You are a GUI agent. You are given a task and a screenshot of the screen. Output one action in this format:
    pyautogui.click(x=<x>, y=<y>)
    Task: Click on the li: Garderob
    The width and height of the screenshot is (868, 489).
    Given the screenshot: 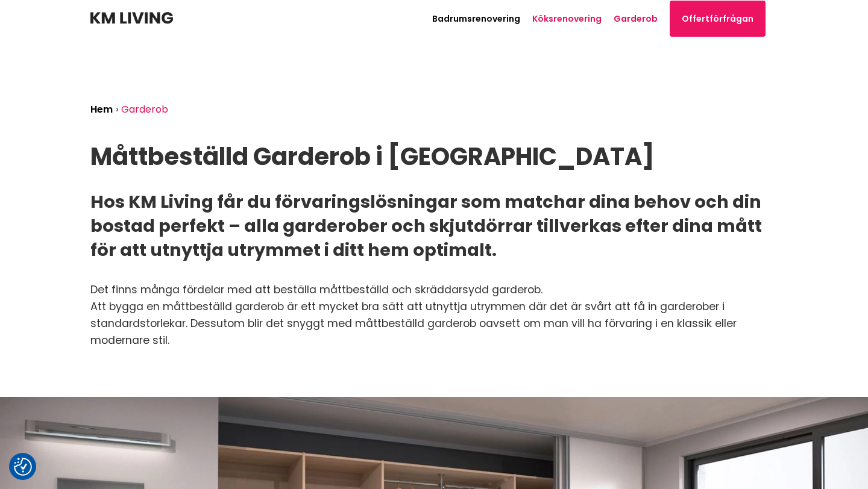 What is the action you would take?
    pyautogui.click(x=146, y=109)
    